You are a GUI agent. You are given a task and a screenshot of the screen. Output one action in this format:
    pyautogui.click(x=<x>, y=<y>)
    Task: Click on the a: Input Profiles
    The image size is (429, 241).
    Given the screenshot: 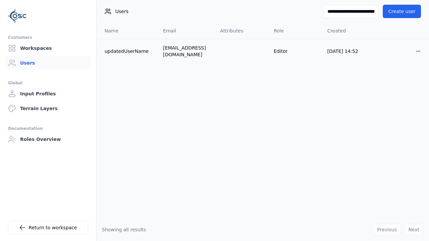 What is the action you would take?
    pyautogui.click(x=48, y=94)
    